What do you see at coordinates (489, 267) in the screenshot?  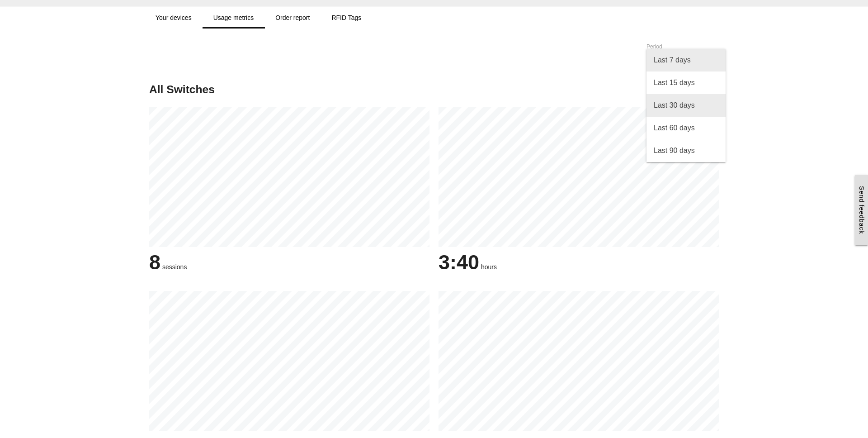 I see `span: hours` at bounding box center [489, 267].